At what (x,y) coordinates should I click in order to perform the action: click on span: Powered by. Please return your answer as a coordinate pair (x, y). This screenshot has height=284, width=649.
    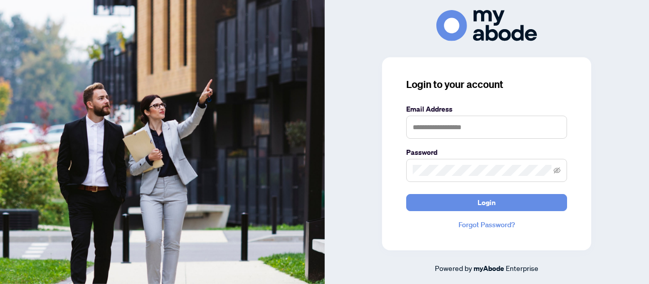
    Looking at the image, I should click on (453, 268).